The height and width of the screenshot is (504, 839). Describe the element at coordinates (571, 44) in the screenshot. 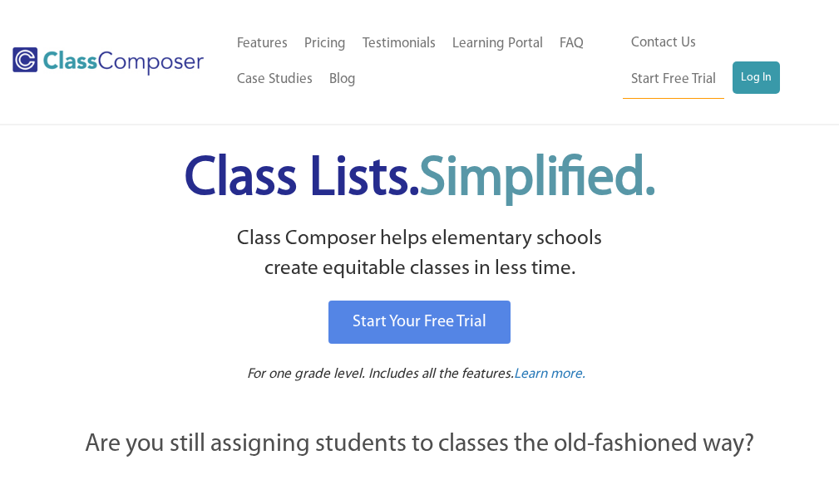

I see `a: FAQ` at that location.